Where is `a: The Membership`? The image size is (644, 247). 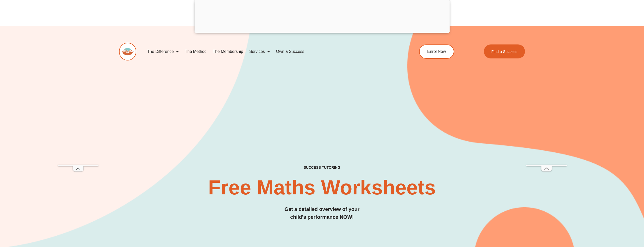
a: The Membership is located at coordinates (228, 52).